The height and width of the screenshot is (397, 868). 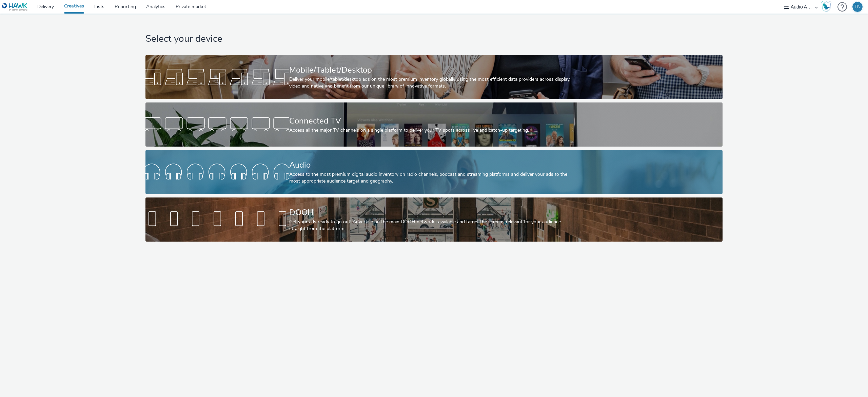 I want to click on h1: Select your device, so click(x=434, y=39).